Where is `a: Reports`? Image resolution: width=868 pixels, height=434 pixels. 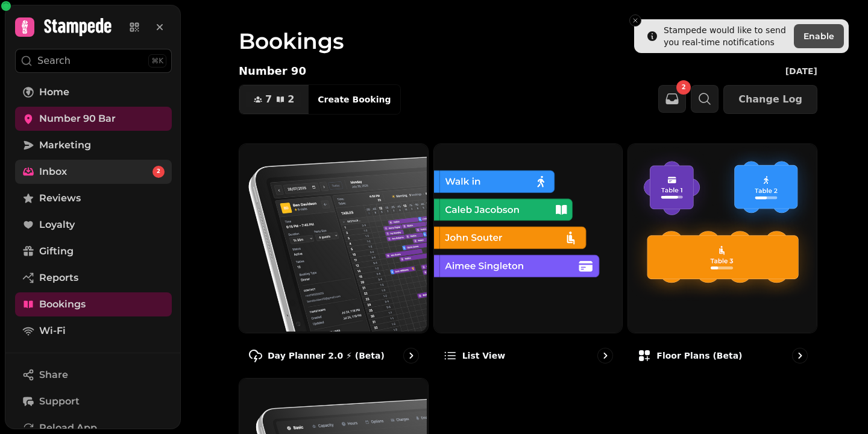 a: Reports is located at coordinates (93, 278).